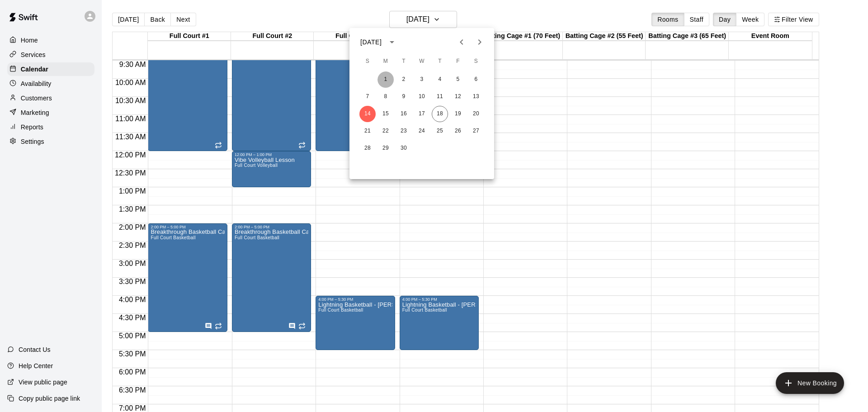  What do you see at coordinates (404, 131) in the screenshot?
I see `button: 23` at bounding box center [404, 131].